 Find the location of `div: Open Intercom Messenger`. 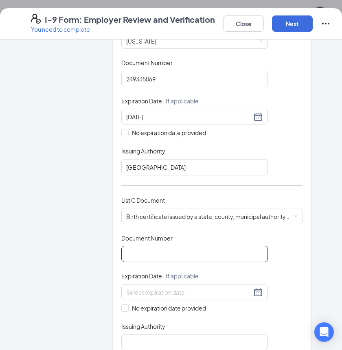

div: Open Intercom Messenger is located at coordinates (324, 332).